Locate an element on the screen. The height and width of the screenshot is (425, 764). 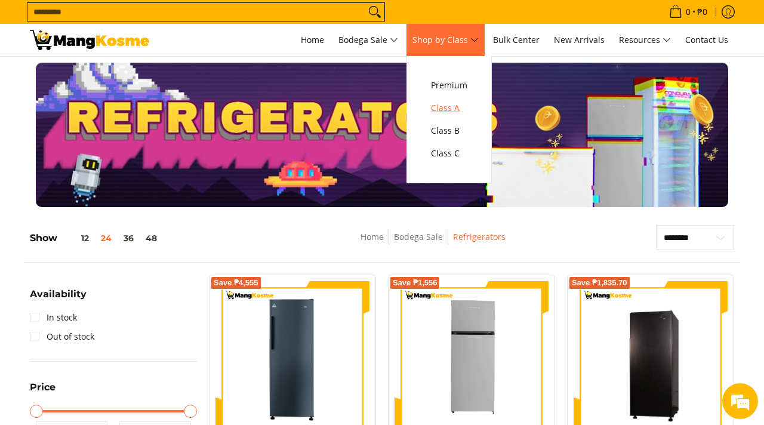
a: Resources is located at coordinates (645, 40).